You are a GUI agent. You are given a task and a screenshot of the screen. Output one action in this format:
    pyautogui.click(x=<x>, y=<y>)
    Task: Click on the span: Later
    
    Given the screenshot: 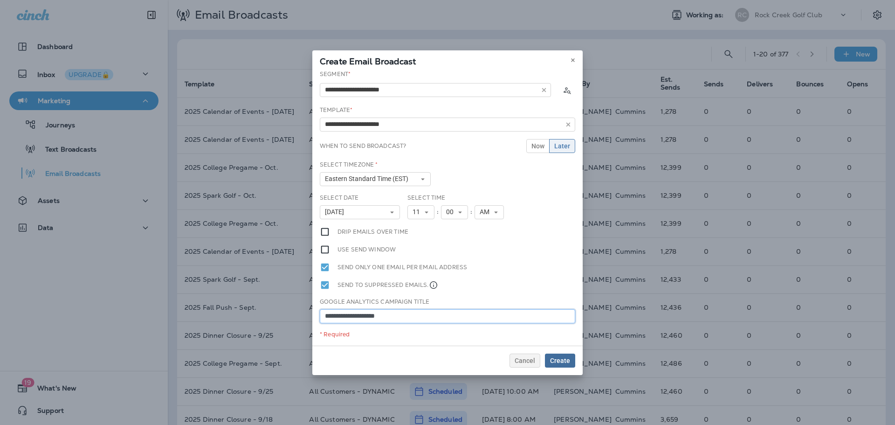 What is the action you would take?
    pyautogui.click(x=562, y=146)
    